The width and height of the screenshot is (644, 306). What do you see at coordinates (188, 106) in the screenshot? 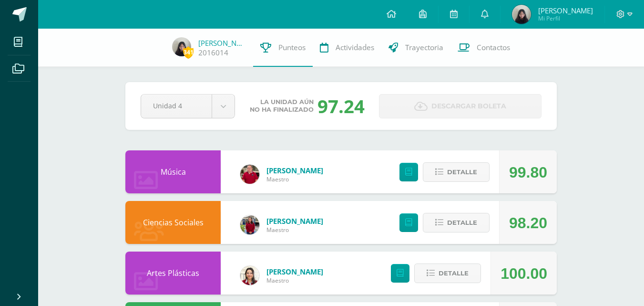
I see `a: Unidad 4` at bounding box center [188, 106].